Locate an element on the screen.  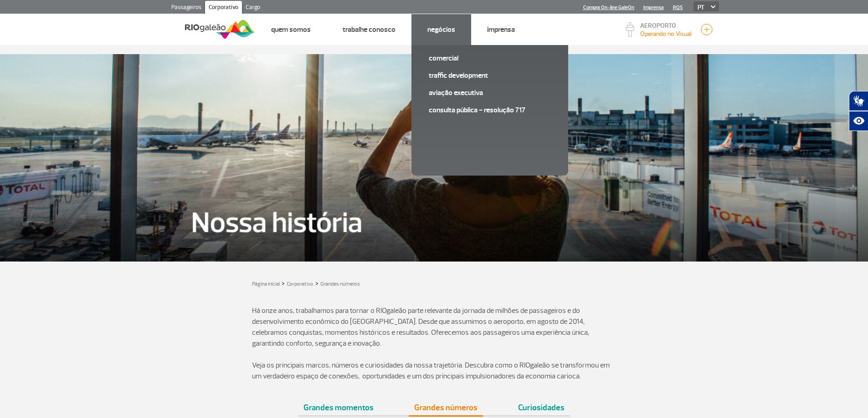
p: AEROPORTO is located at coordinates (666, 26).